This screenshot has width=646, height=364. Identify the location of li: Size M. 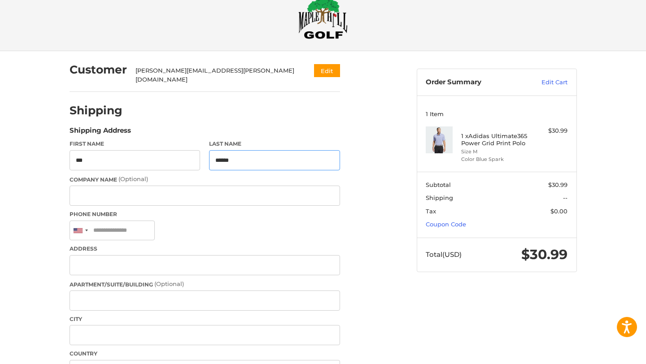
(495, 152).